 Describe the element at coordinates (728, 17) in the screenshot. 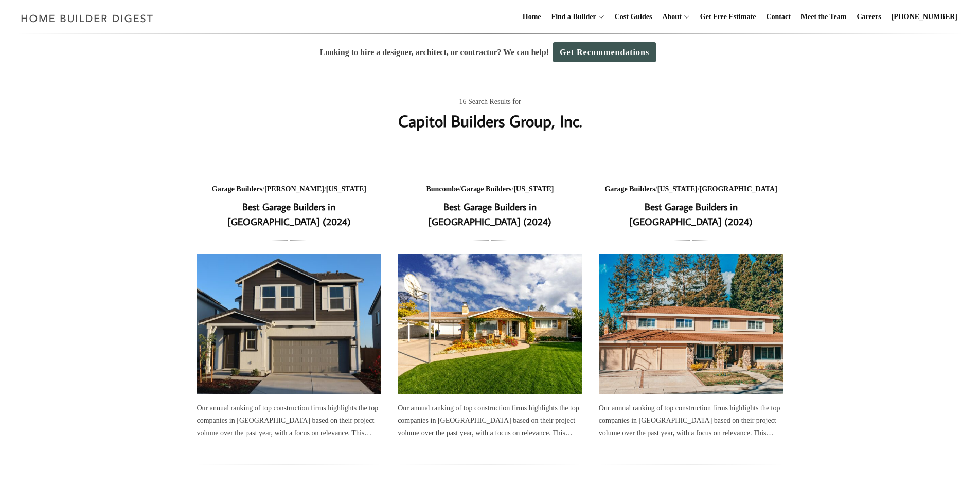

I see `a: Get Free Estimate` at that location.